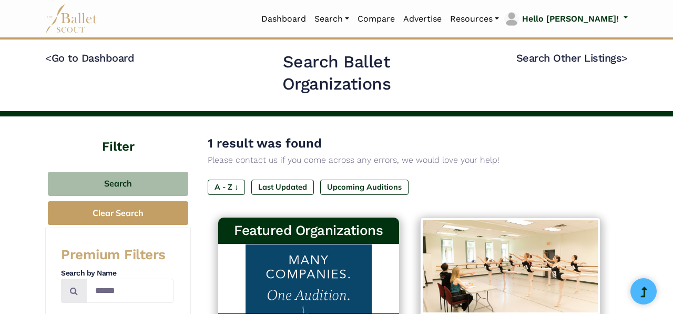  Describe the element at coordinates (572, 58) in the screenshot. I see `a: Search Other Listings>` at that location.